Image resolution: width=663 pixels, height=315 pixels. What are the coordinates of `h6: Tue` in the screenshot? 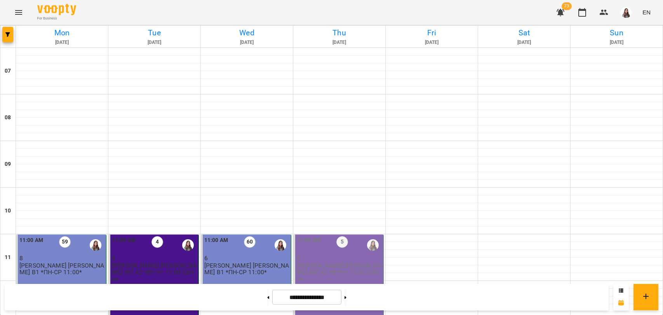 It's located at (154, 33).